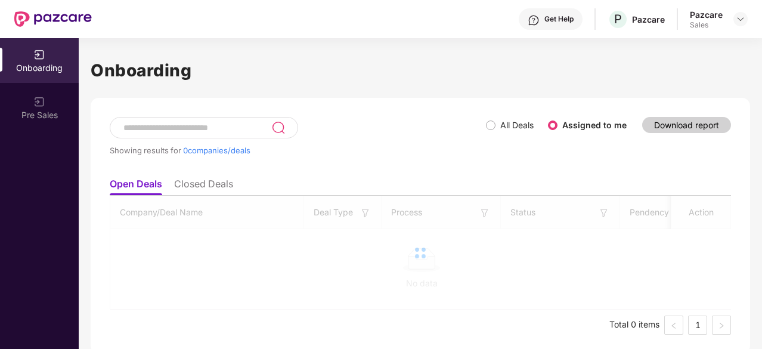 This screenshot has height=349, width=762. I want to click on h1: Onboarding, so click(421, 70).